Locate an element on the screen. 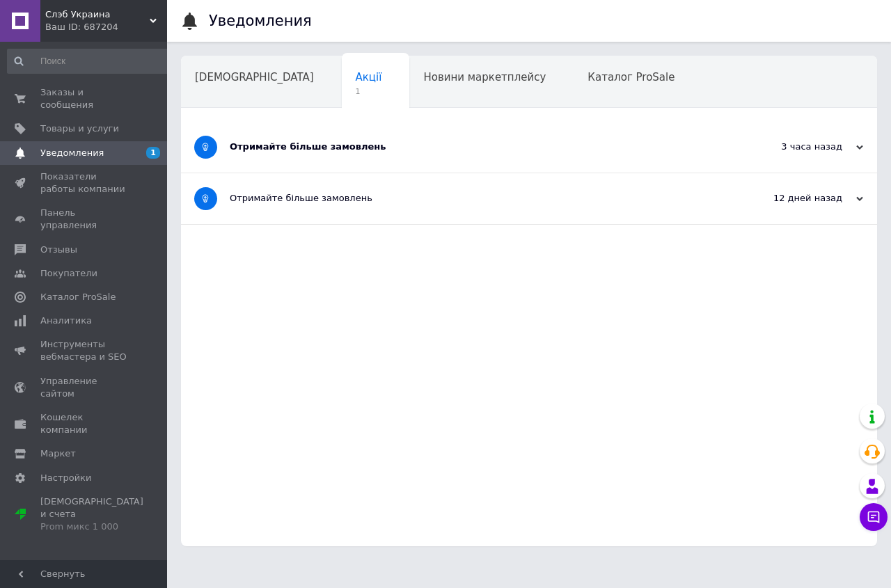 The image size is (891, 588). span: Панель управления is located at coordinates (84, 219).